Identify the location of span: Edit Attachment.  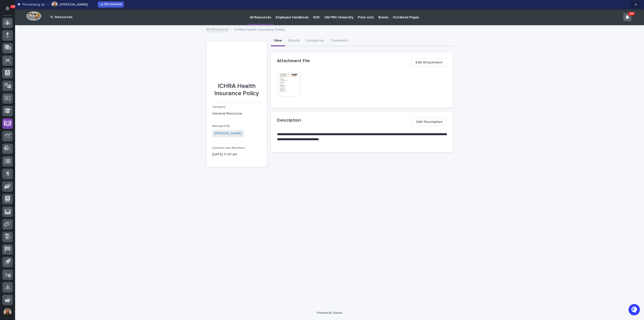
(429, 62).